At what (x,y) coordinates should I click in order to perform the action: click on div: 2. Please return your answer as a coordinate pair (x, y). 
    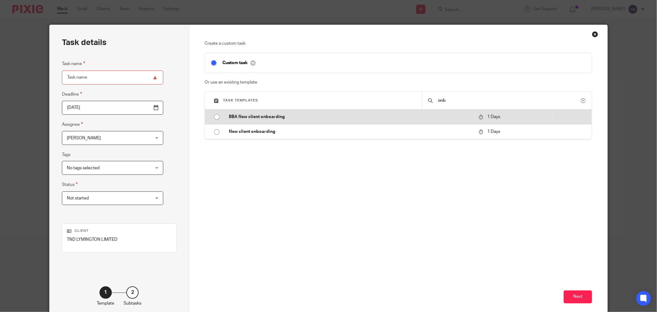
    Looking at the image, I should click on (132, 292).